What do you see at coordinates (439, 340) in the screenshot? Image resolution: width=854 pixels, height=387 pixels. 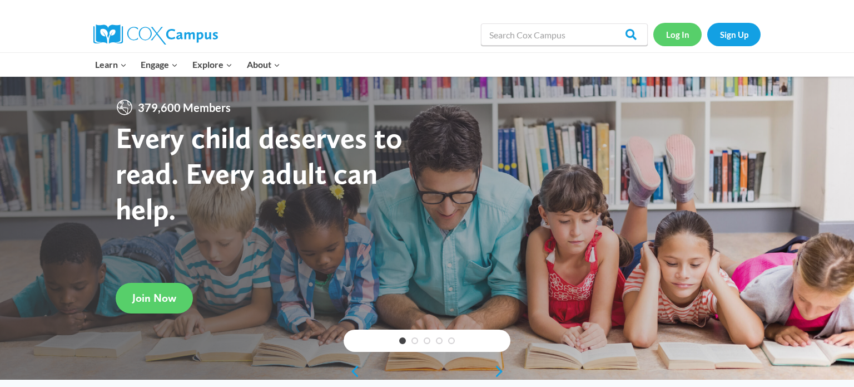 I see `a: 4` at bounding box center [439, 340].